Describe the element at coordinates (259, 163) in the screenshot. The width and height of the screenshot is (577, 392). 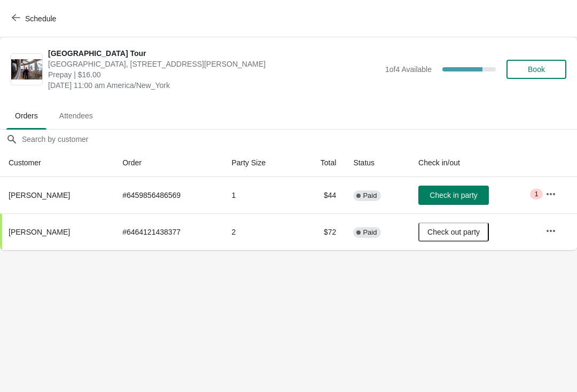
I see `th: Party Size` at that location.